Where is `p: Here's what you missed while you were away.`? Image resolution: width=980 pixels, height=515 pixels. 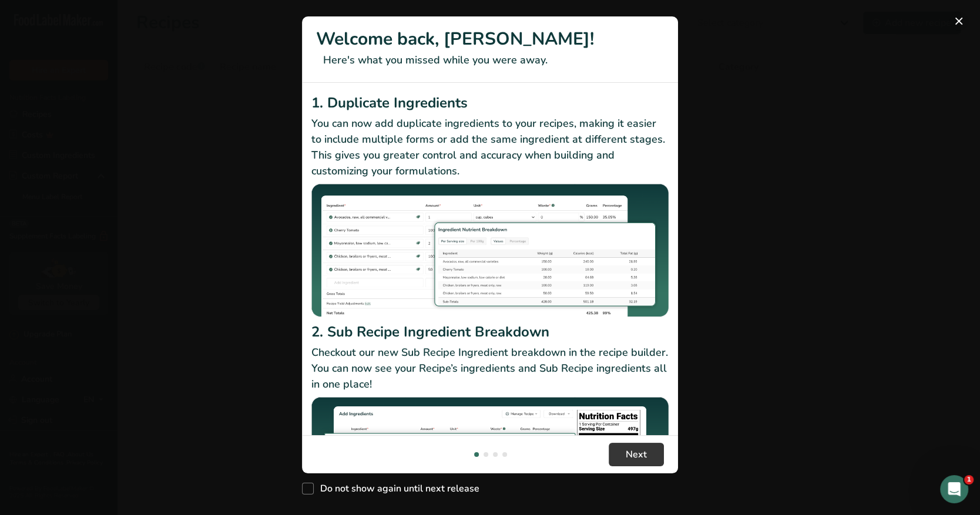 p: Here's what you missed while you were away. is located at coordinates (490, 60).